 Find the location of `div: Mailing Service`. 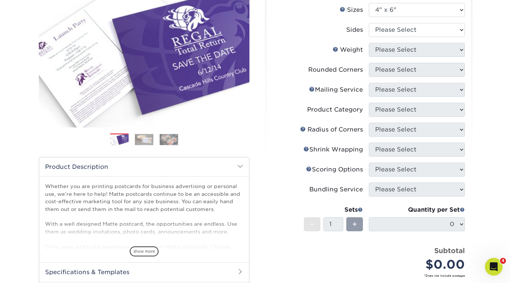

div: Mailing Service is located at coordinates (336, 90).